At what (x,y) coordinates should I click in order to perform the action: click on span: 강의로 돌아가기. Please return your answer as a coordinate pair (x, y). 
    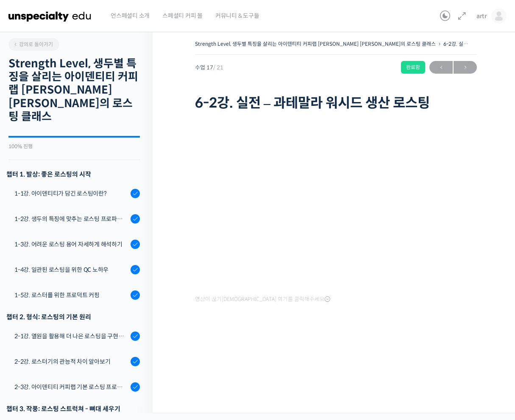
    Looking at the image, I should click on (33, 44).